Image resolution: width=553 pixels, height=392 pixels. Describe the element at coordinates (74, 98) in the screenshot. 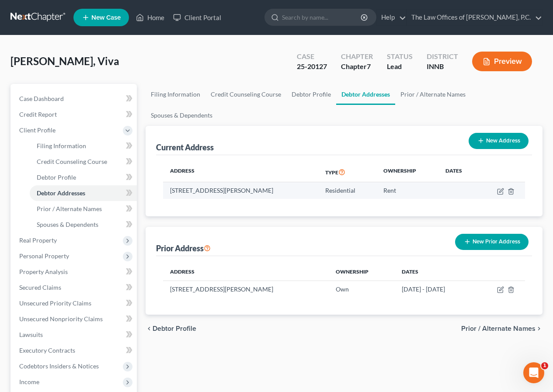

I see `a: Case Dashboard` at that location.